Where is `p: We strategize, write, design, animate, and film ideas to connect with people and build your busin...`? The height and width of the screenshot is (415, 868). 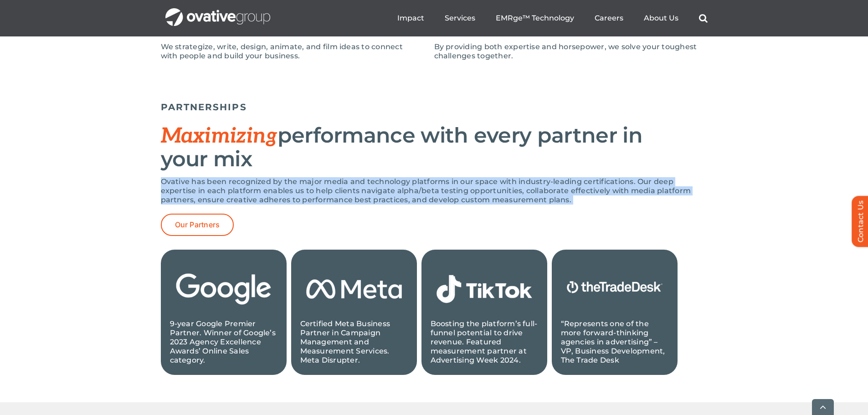
p: We strategize, write, design, animate, and film ideas to connect with people and build your busin... is located at coordinates (290, 52).